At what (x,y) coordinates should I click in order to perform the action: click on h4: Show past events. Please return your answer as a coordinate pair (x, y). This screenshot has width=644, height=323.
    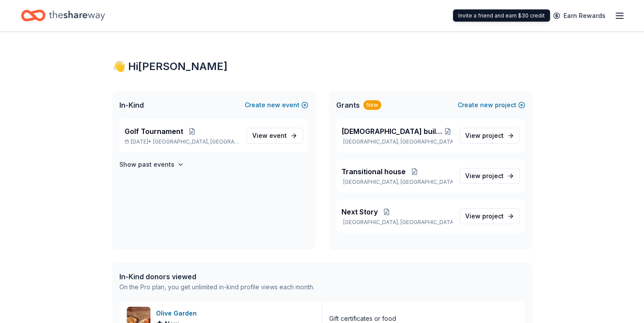
    Looking at the image, I should click on (147, 164).